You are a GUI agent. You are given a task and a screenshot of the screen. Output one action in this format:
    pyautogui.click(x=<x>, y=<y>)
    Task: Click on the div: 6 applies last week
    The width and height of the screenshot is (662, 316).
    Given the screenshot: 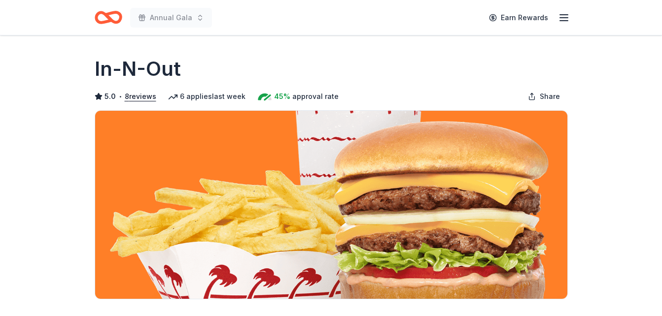 What is the action you would take?
    pyautogui.click(x=207, y=97)
    